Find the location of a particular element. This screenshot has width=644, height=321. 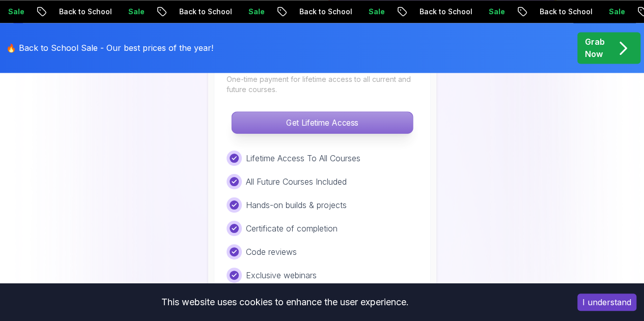

button: Accept cookies is located at coordinates (607, 303).